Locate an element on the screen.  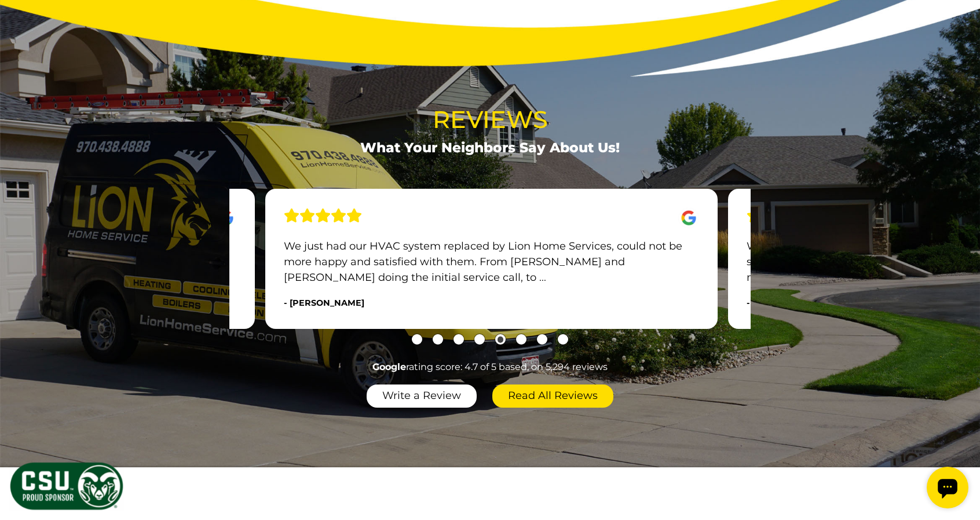
img: CSU Sponsor Badge is located at coordinates (66, 486).